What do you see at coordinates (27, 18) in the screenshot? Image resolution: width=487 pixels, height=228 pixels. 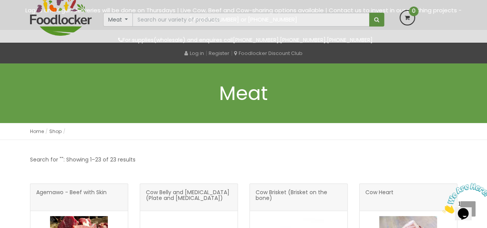 I see `img: Chat attention grabber` at bounding box center [27, 18].